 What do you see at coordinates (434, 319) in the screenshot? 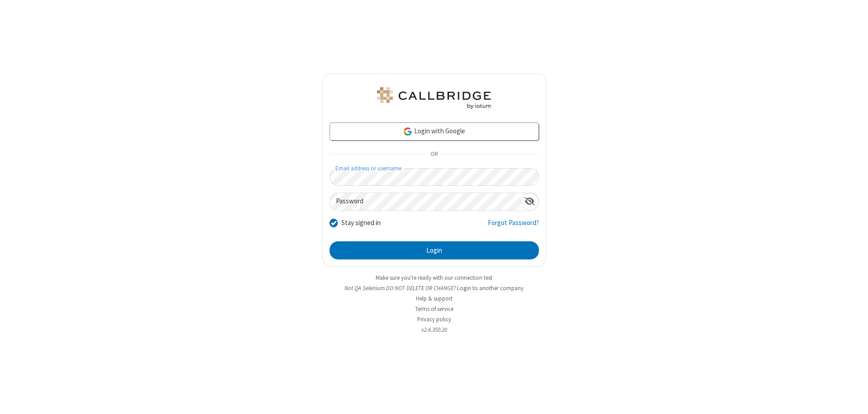
I see `a: Privacy policy` at bounding box center [434, 319].